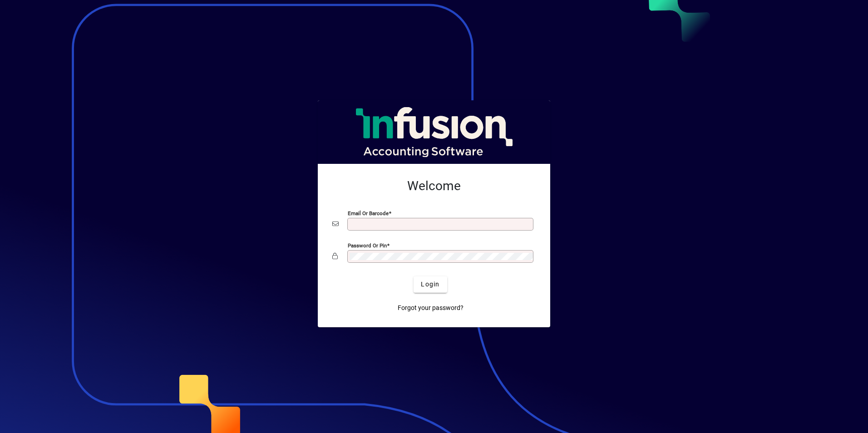 The height and width of the screenshot is (433, 868). Describe the element at coordinates (434, 186) in the screenshot. I see `h2: Welcome` at that location.